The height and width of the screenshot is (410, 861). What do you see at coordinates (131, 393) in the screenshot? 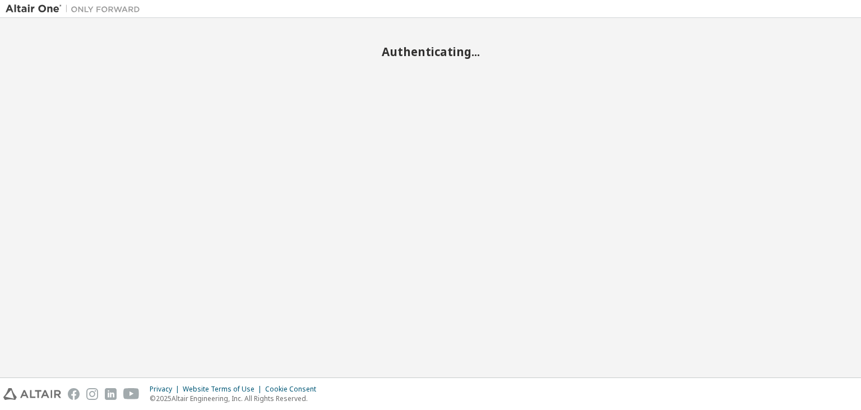
I see `img: youtube.svg` at bounding box center [131, 393].